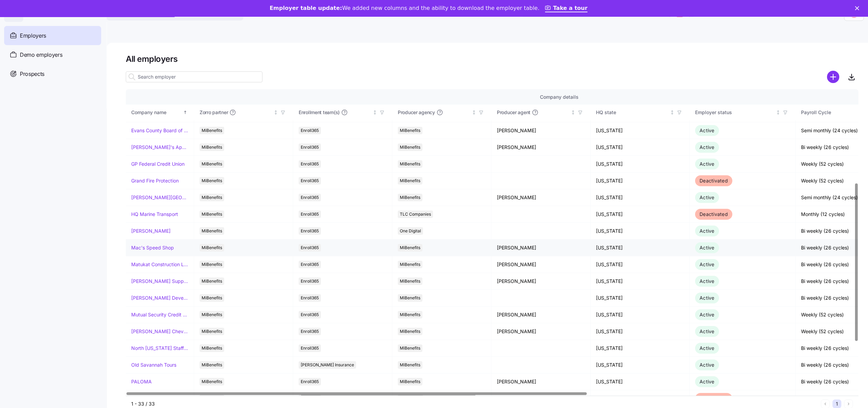  What do you see at coordinates (33, 36) in the screenshot?
I see `span: Employers` at bounding box center [33, 36].